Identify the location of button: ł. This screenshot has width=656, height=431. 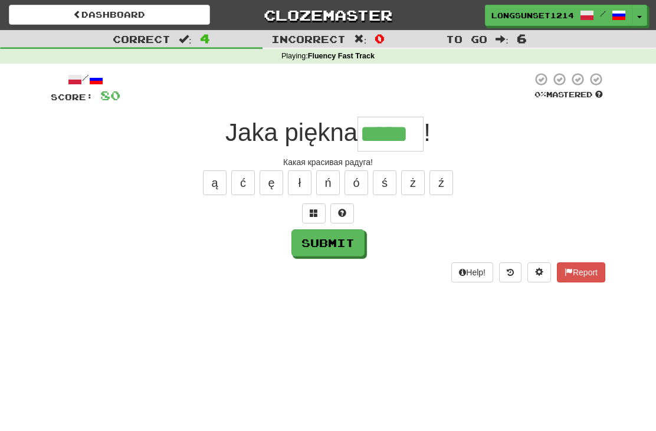
(300, 183).